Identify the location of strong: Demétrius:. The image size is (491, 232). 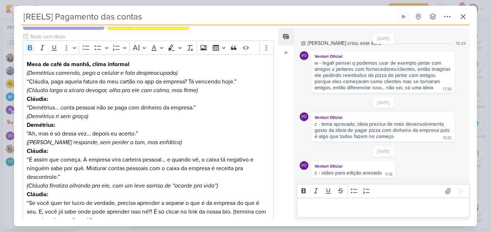
(41, 125).